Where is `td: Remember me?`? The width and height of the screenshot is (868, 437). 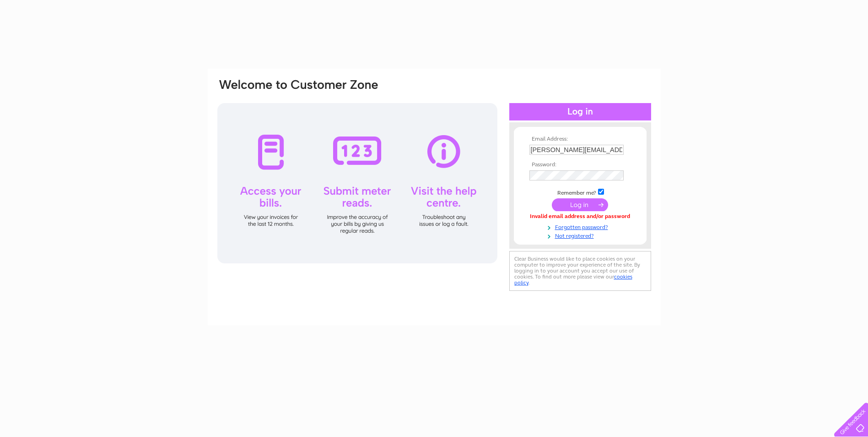
td: Remember me? is located at coordinates (580, 192).